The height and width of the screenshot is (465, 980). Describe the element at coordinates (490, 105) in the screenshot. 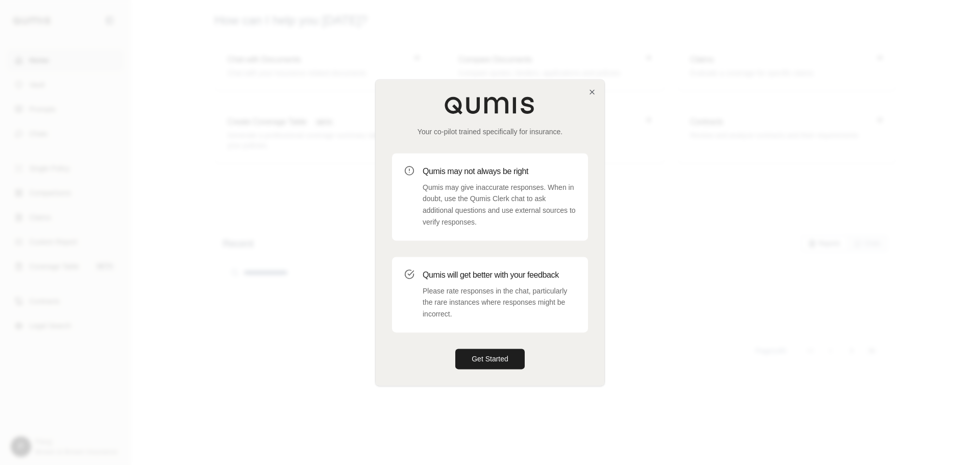

I see `img: Qumis Logo` at that location.